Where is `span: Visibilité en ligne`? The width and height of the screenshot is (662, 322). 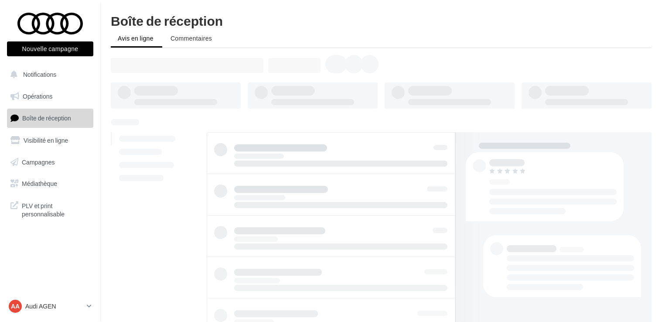
span: Visibilité en ligne is located at coordinates (46, 140).